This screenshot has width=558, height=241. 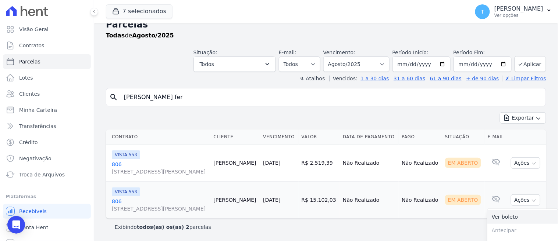 What do you see at coordinates (312, 79) in the screenshot?
I see `label: ↯ Atalhos` at bounding box center [312, 79].